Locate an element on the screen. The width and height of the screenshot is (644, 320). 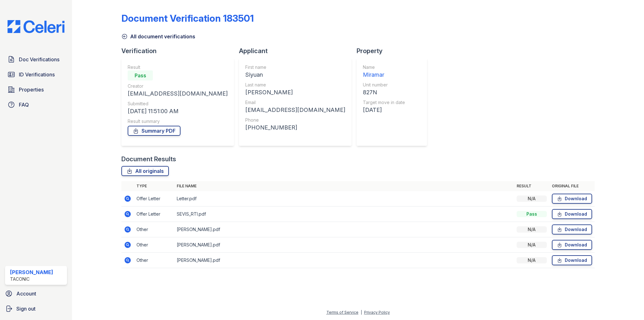
div: Taconic is located at coordinates (31, 279).